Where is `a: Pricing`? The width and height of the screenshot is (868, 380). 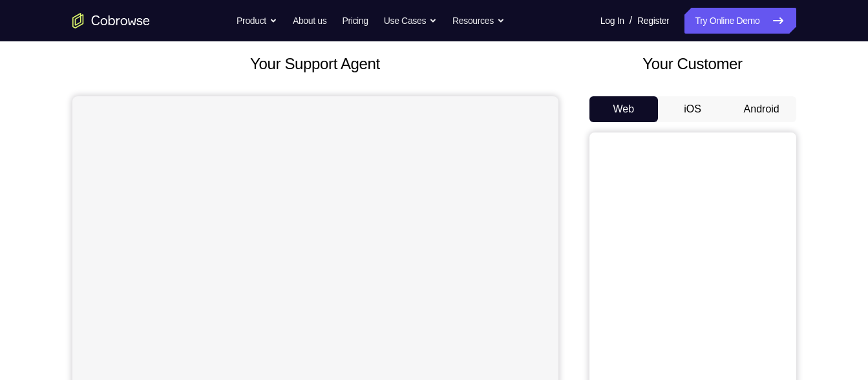 a: Pricing is located at coordinates (355, 20).